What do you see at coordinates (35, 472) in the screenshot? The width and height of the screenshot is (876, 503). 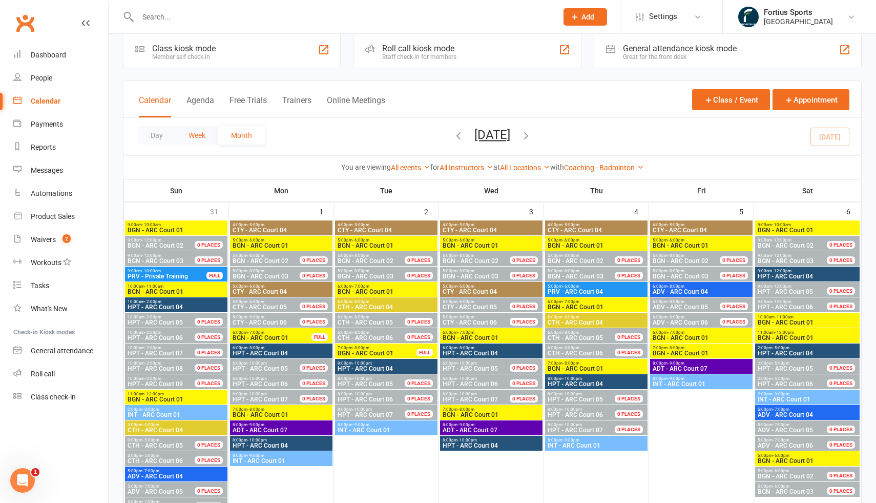 I see `span: 1` at bounding box center [35, 472].